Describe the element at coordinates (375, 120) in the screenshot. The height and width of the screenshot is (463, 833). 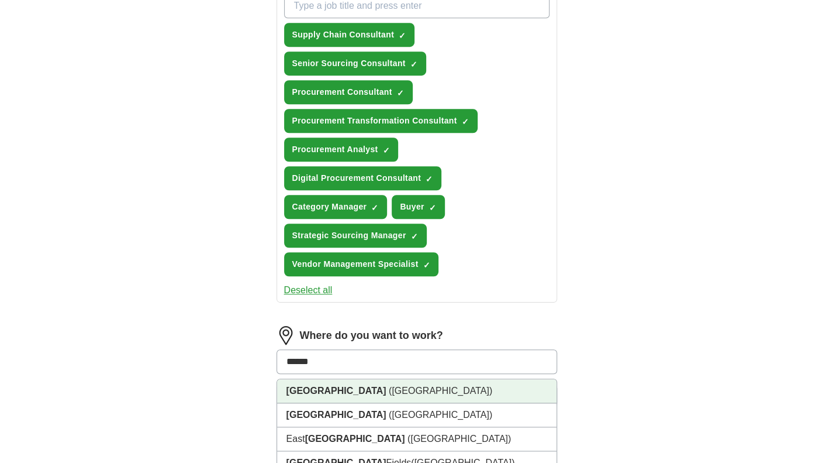
I see `span: Procurement Transformation Consultant` at that location.